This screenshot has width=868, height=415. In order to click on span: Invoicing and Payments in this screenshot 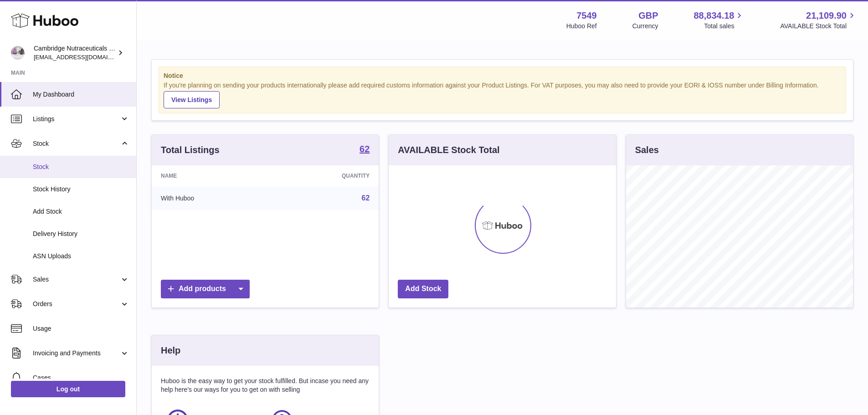, I will do `click(76, 353)`.